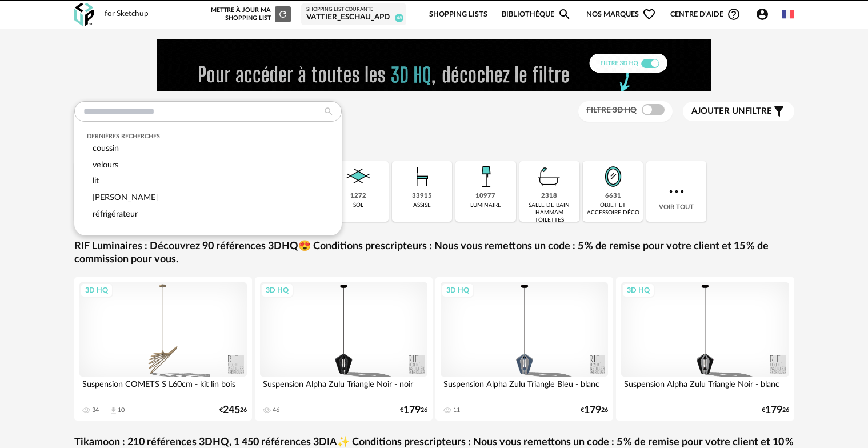  What do you see at coordinates (164, 349) in the screenshot?
I see `a: 3D HQ Suspension COMETS S L60cm - kit lin bois 34 Download icon 10 €24526` at bounding box center [164, 349].